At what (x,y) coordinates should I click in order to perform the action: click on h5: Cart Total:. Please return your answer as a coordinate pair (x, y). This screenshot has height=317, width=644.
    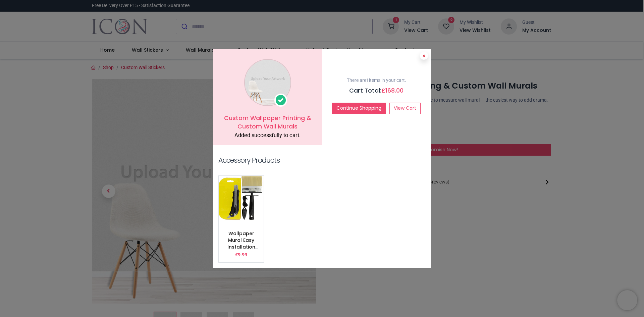
    Looking at the image, I should click on (376, 91).